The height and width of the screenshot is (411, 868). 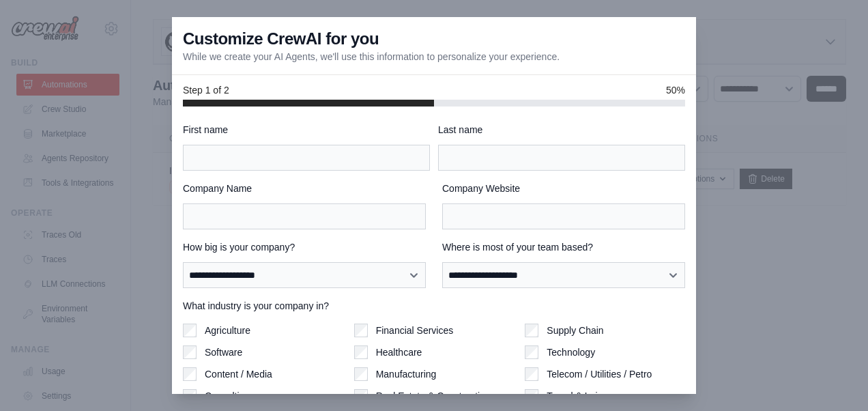 I want to click on label: Where is most of your team based?, so click(x=564, y=247).